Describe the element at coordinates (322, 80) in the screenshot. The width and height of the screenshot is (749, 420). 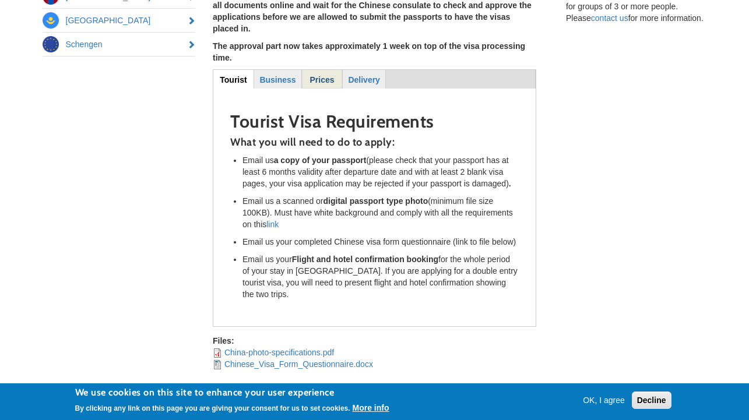
I see `strong: Prices` at that location.